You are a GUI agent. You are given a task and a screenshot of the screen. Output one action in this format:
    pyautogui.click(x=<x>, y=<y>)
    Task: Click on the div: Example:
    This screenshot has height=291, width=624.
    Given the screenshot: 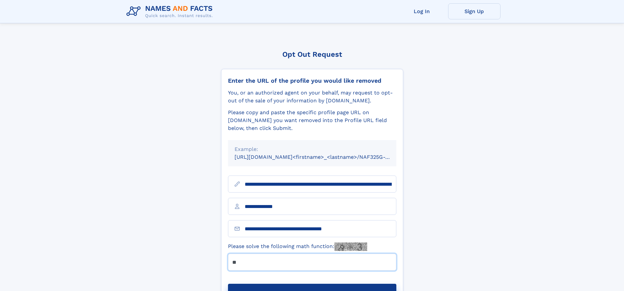 What is the action you would take?
    pyautogui.click(x=312, y=149)
    